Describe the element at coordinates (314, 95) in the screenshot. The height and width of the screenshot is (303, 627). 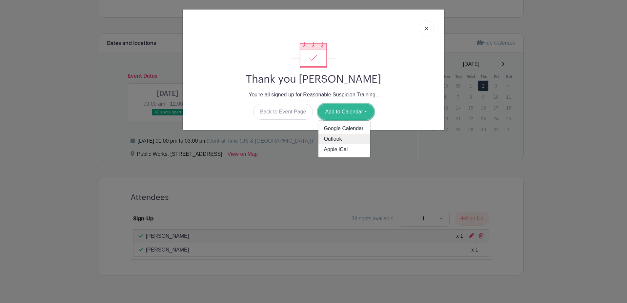
I see `p: You're all signed up for Reasonable Suspicion Training .` at that location.